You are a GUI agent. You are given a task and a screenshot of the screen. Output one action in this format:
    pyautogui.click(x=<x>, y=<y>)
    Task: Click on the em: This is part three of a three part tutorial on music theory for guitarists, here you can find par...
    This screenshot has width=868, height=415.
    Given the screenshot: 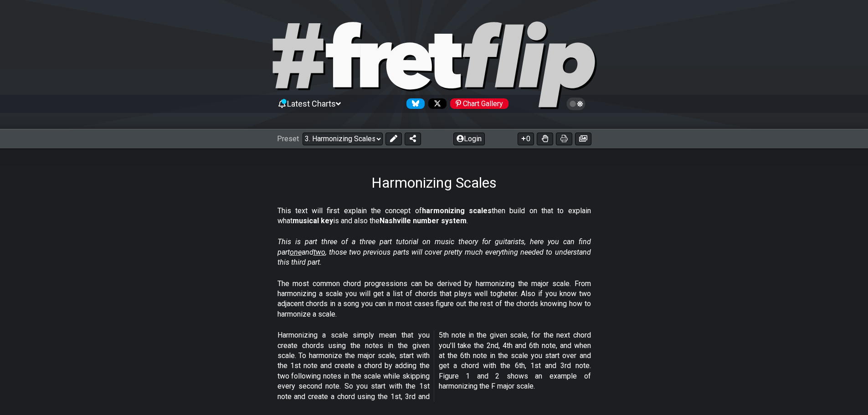 What is the action you would take?
    pyautogui.click(x=434, y=252)
    